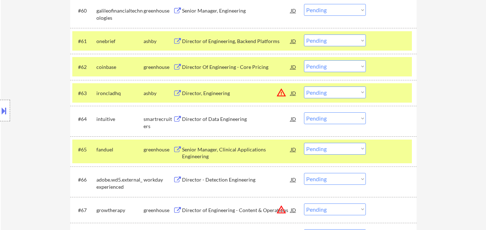  I want to click on div: galileofinancialtechnologies, so click(120, 14).